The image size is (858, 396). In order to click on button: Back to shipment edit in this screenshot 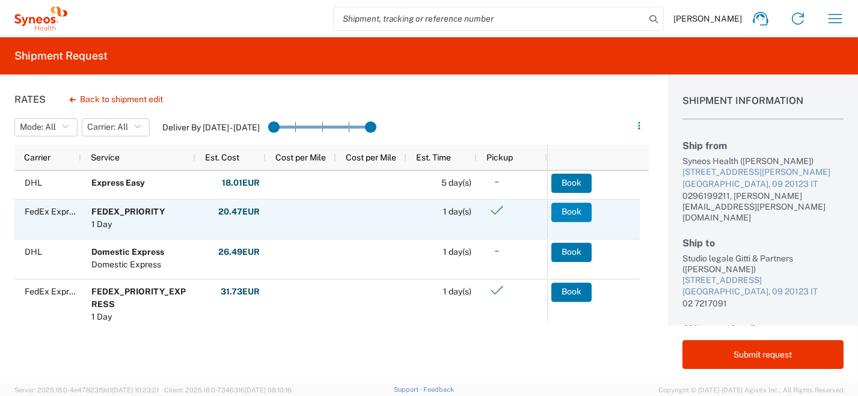, I will do `click(116, 99)`.